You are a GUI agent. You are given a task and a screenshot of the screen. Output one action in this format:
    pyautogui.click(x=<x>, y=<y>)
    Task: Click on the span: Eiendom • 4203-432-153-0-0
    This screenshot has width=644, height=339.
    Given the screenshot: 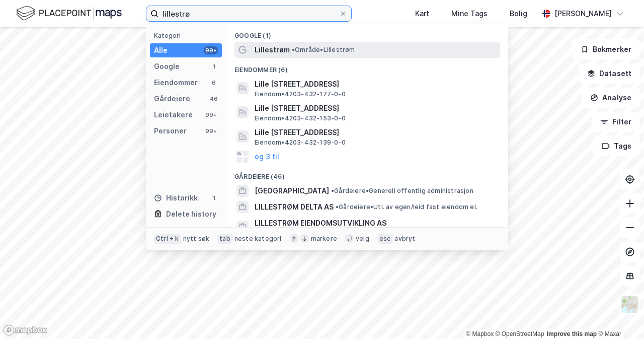 What is the action you would take?
    pyautogui.click(x=300, y=118)
    